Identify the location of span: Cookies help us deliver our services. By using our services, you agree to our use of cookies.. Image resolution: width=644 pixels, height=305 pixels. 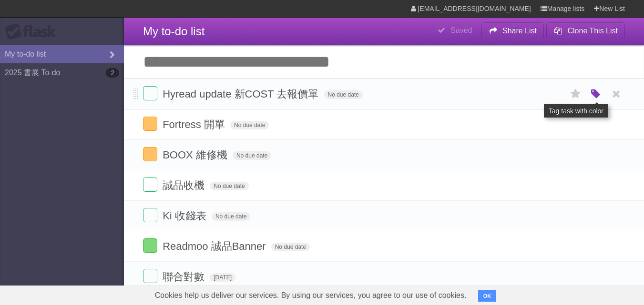
(311, 296).